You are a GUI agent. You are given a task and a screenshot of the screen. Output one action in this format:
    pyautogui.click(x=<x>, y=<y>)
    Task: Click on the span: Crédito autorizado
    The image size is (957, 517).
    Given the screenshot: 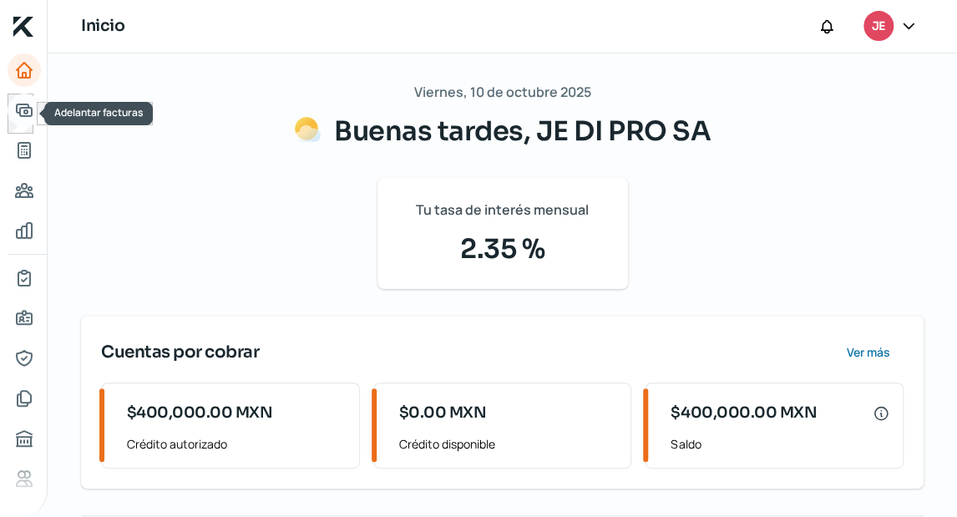 What is the action you would take?
    pyautogui.click(x=236, y=443)
    